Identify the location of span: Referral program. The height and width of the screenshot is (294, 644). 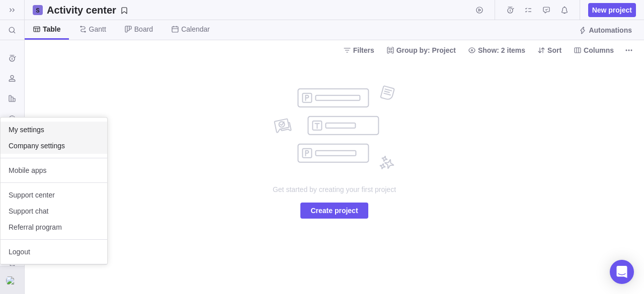
(54, 227).